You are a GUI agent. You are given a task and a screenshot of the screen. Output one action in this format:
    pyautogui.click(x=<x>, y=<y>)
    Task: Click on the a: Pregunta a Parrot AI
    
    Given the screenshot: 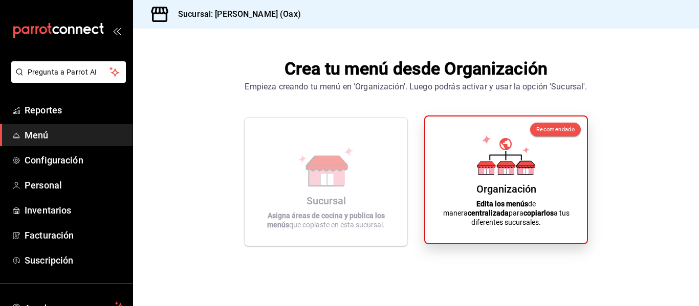 What is the action you would take?
    pyautogui.click(x=67, y=79)
    